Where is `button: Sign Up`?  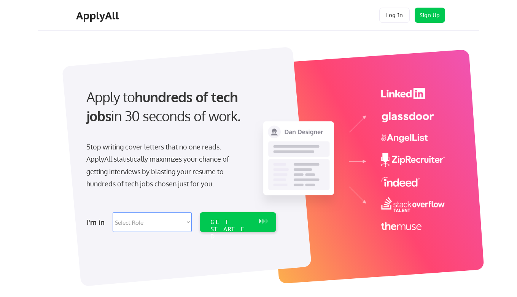 button: Sign Up is located at coordinates (429, 15).